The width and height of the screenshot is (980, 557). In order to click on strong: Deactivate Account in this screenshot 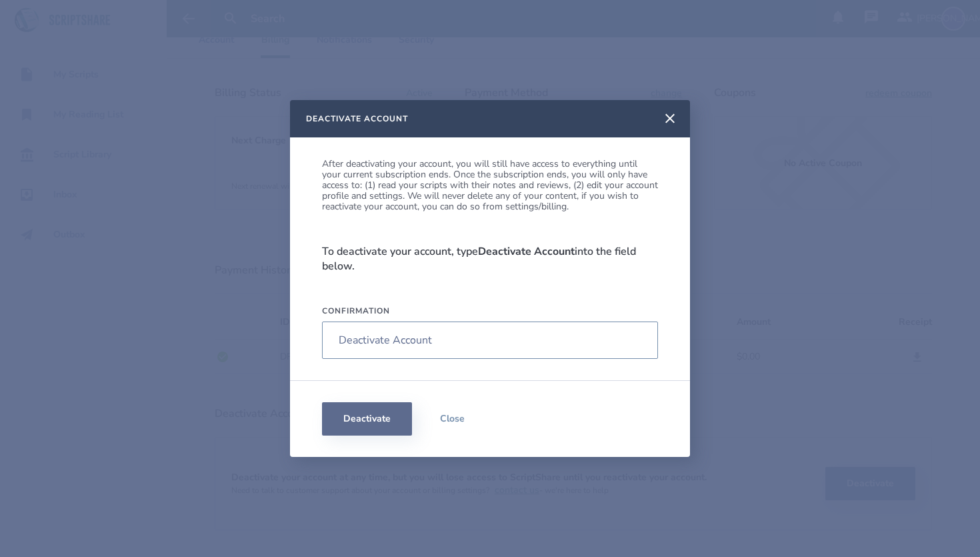, I will do `click(526, 251)`.